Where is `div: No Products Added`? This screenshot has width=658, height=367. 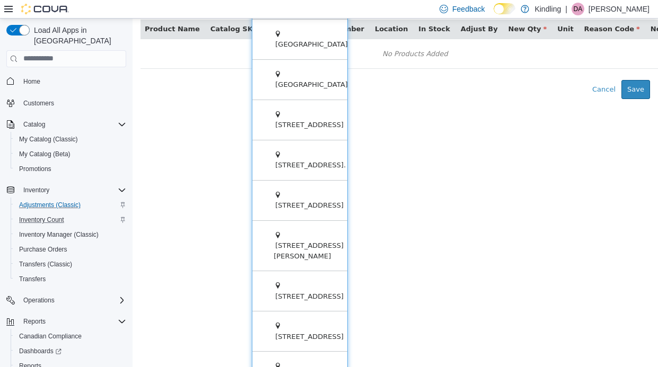 div: No Products Added is located at coordinates (282, 36).